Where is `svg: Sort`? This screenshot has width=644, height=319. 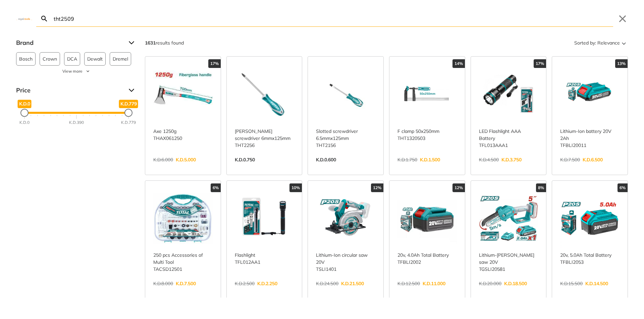
svg: Sort is located at coordinates (624, 43).